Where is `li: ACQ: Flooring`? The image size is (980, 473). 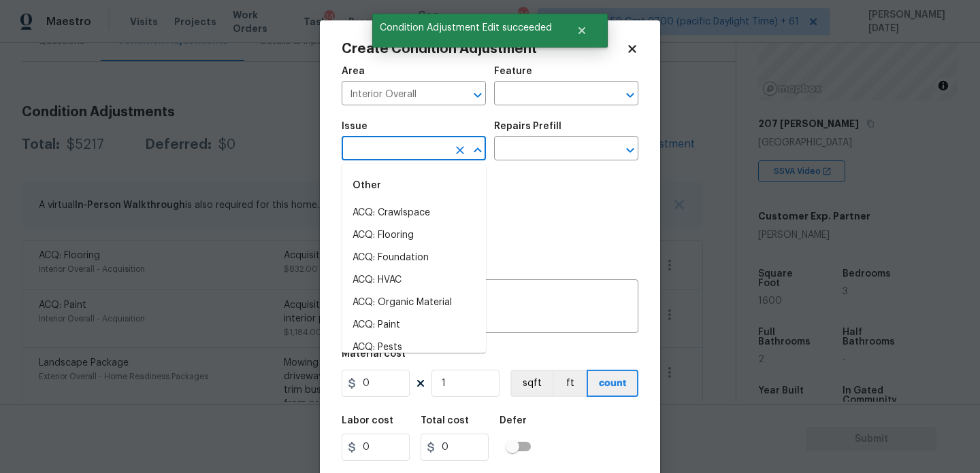
li: ACQ: Flooring is located at coordinates (414, 235).